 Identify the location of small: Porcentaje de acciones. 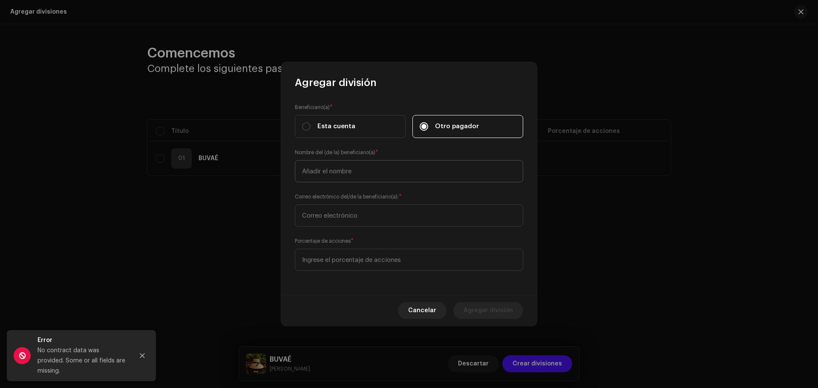
(323, 241).